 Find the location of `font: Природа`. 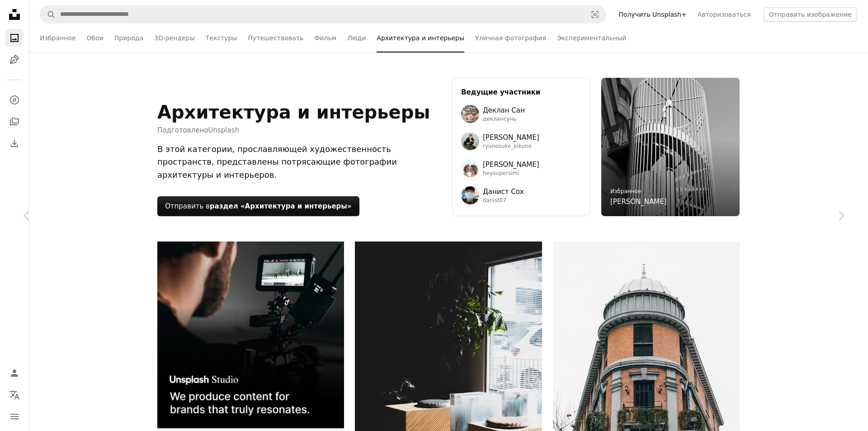

font: Природа is located at coordinates (129, 38).